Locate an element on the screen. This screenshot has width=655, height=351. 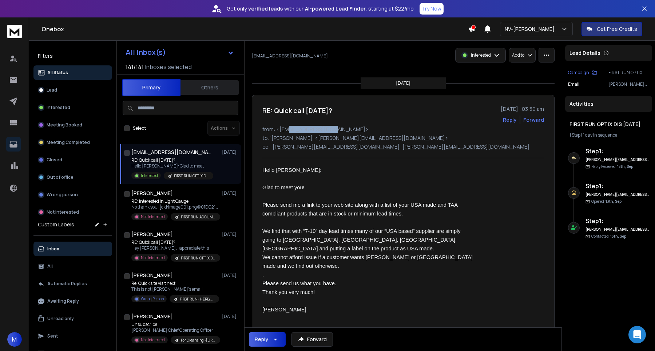
p: Contacted is located at coordinates (609, 236).